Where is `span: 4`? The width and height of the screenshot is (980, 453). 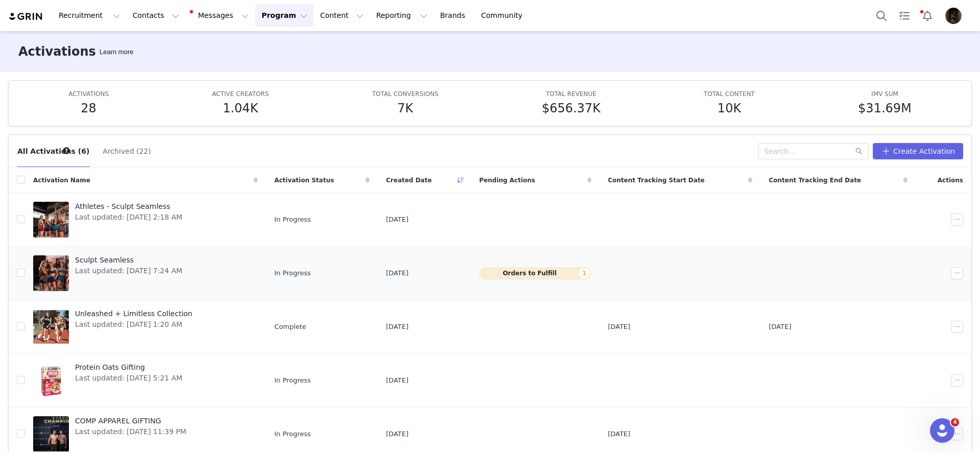 span: 4 is located at coordinates (955, 423).